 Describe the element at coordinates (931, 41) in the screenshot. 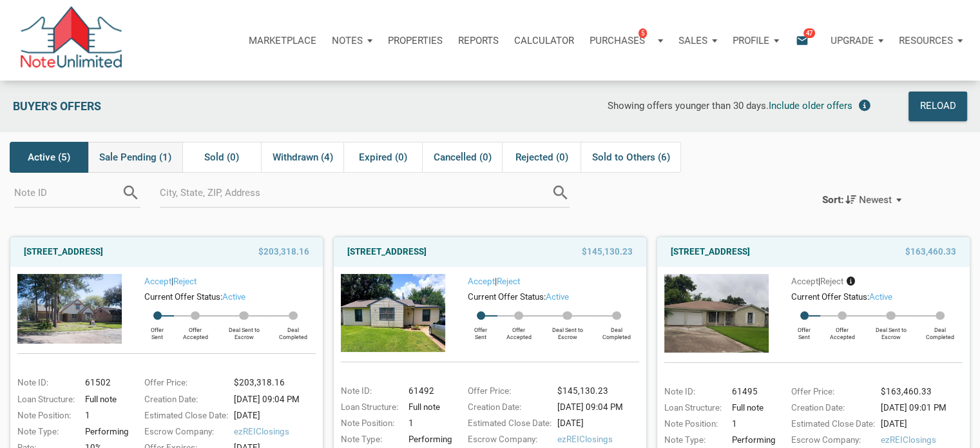

I see `a: Resources` at that location.